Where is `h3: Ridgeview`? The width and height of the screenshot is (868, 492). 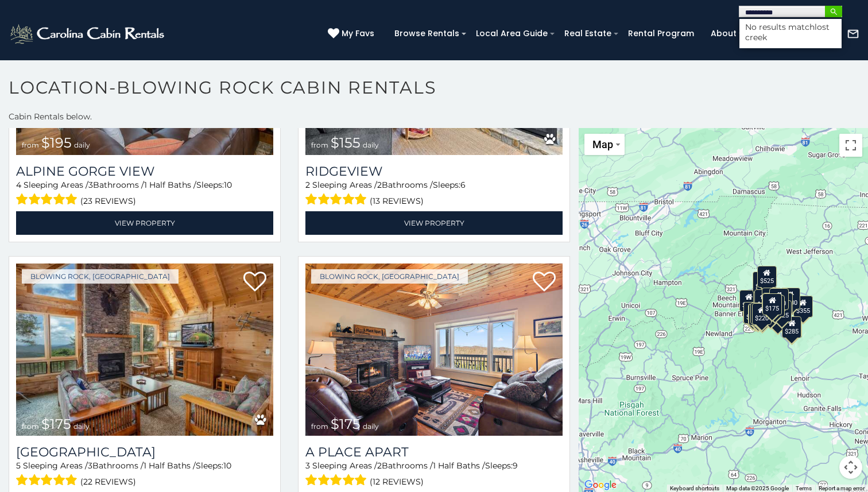
h3: Ridgeview is located at coordinates (434, 171).